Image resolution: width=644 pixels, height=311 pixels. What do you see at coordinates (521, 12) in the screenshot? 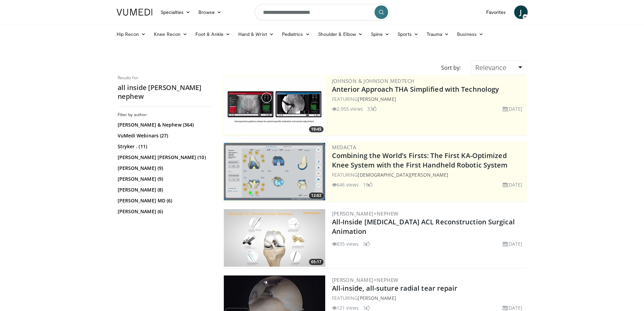
I see `span: J` at bounding box center [521, 12].